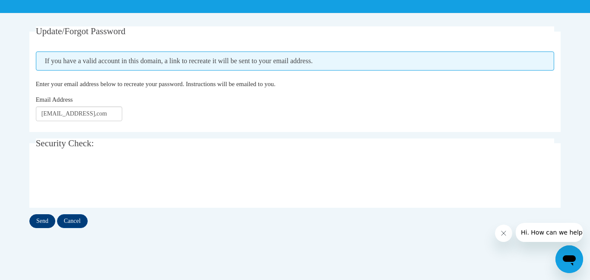 The image size is (590, 280). Describe the element at coordinates (156, 84) in the screenshot. I see `span: Enter your email address below to recreate your password. Instructions will be emailed to you.` at that location.